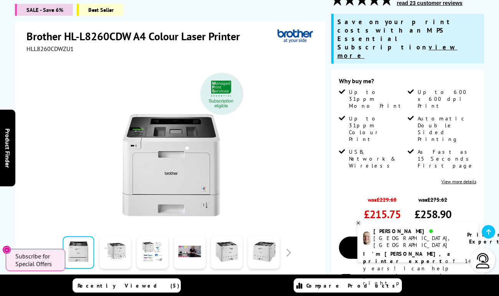 The width and height of the screenshot is (499, 296). What do you see at coordinates (397, 39) in the screenshot?
I see `span: Save on your print costs with an MPS Essential Subscription` at bounding box center [397, 39].